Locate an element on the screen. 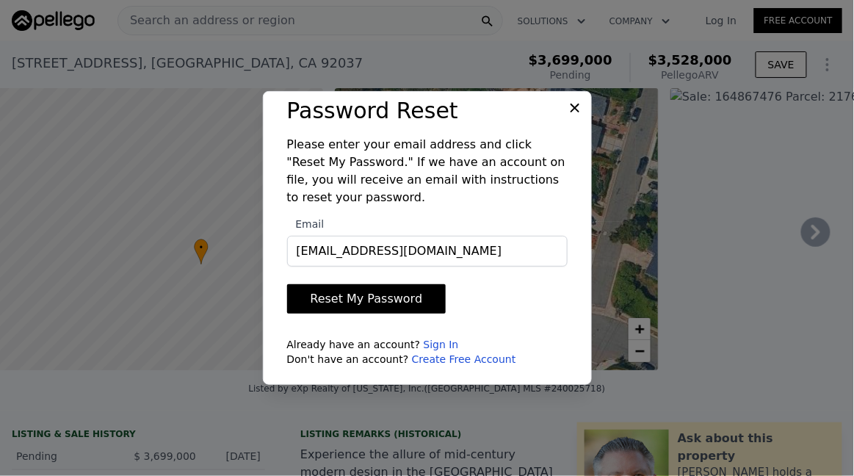 The image size is (854, 476). span: Email is located at coordinates (305, 224).